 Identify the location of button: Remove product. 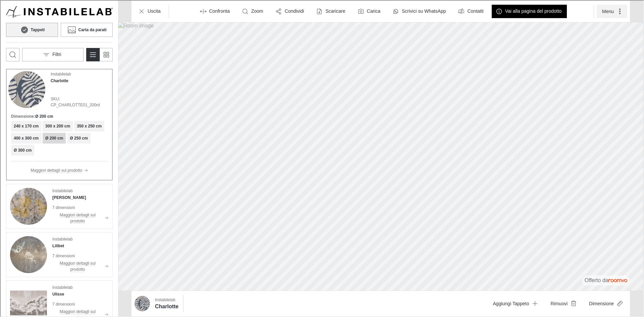
(562, 303).